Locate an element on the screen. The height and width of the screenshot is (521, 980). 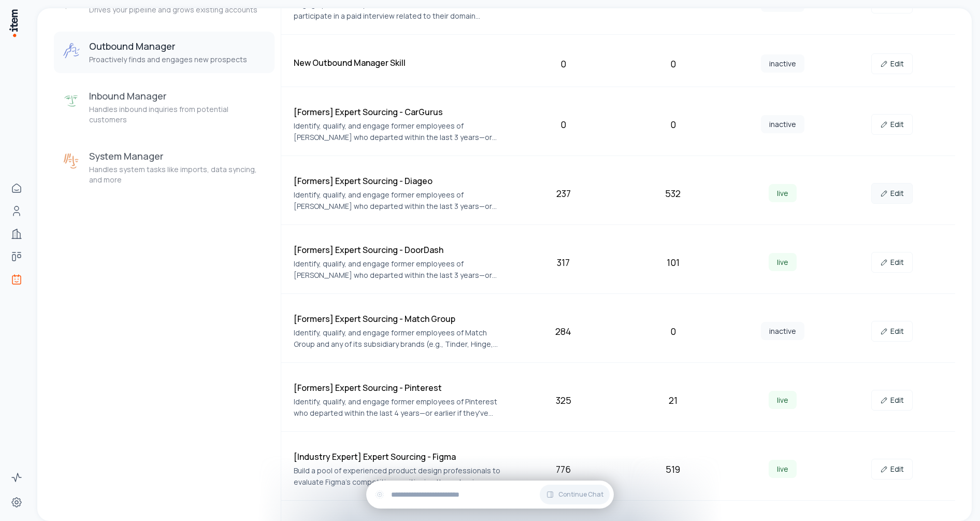
img: Inbound Manager is located at coordinates (71, 101).